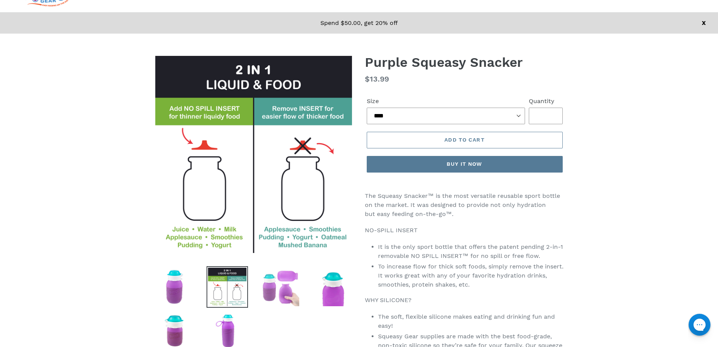 This screenshot has width=718, height=347. Describe the element at coordinates (465, 140) in the screenshot. I see `span: Add to cart` at that location.